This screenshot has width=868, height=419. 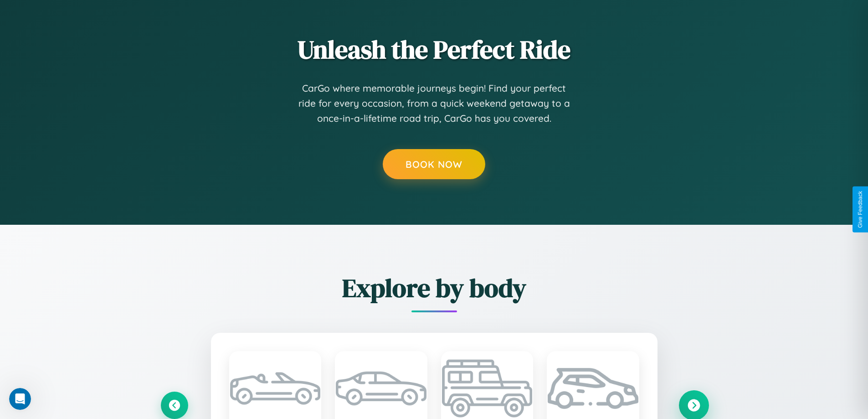 I want to click on h2: Explore by body, so click(x=434, y=288).